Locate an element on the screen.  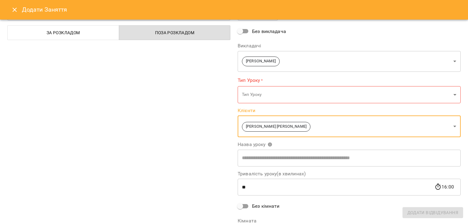
span: Назва уроку is located at coordinates (255, 144).